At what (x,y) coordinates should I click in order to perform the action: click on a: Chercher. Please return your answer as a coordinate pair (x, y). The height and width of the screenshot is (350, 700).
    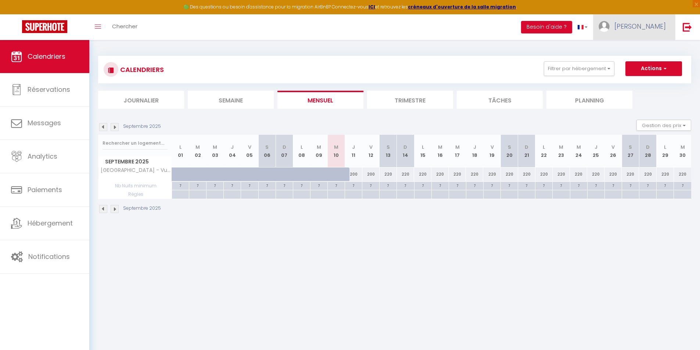
    Looking at the image, I should click on (125, 27).